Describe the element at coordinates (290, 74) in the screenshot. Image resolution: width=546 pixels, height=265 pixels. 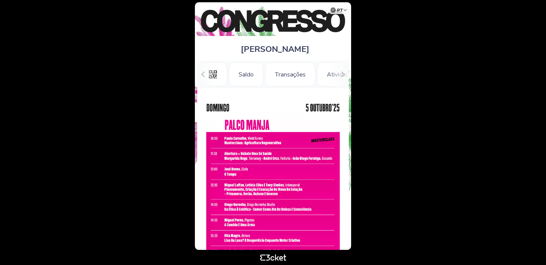
I see `a: Transações` at that location.